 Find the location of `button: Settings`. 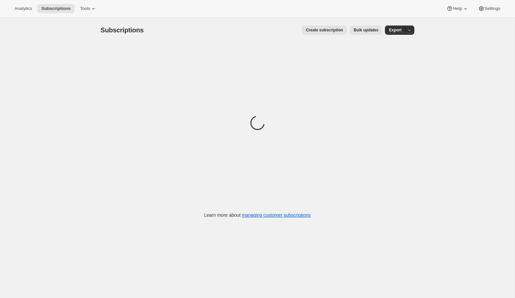

button: Settings is located at coordinates (489, 9).